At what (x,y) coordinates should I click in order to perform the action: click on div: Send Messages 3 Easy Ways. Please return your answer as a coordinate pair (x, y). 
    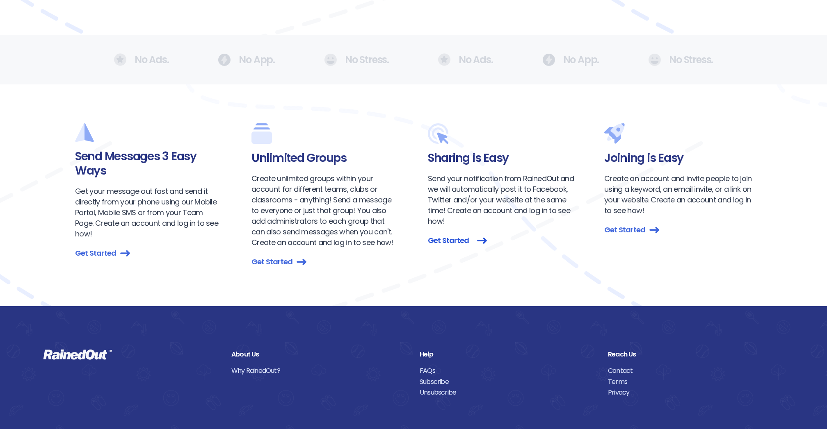
    Looking at the image, I should click on (149, 164).